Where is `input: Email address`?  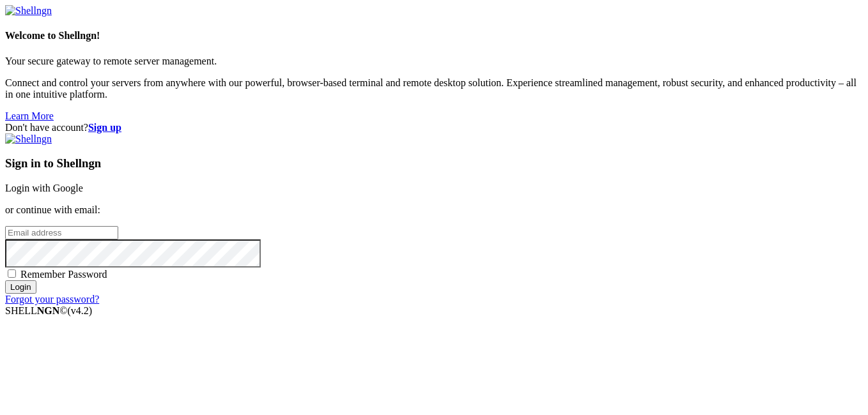
input: Email address is located at coordinates (62, 233).